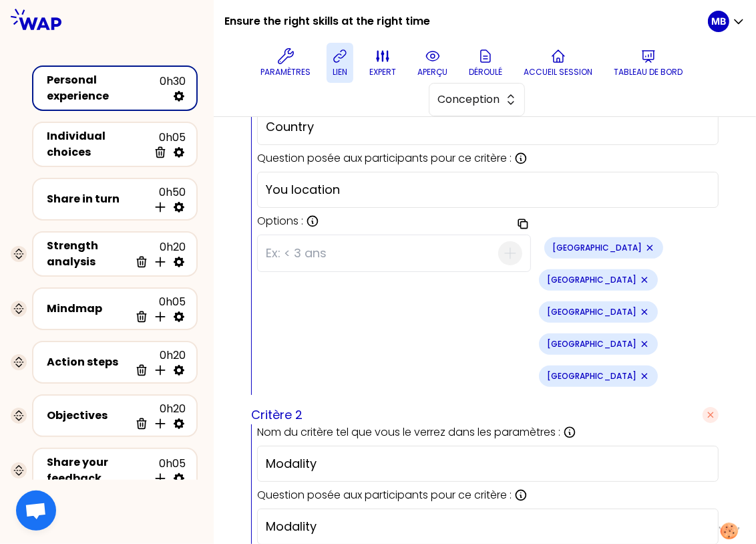 This screenshot has height=544, width=756. I want to click on button: expert, so click(383, 63).